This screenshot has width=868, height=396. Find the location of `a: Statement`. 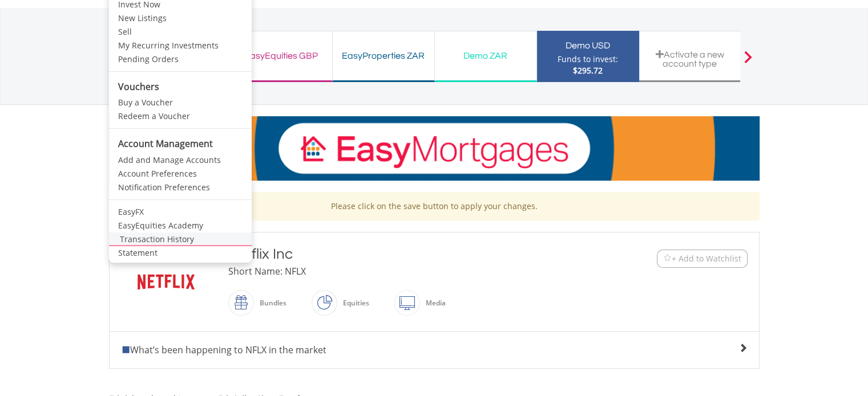

a: Statement is located at coordinates (181, 253).